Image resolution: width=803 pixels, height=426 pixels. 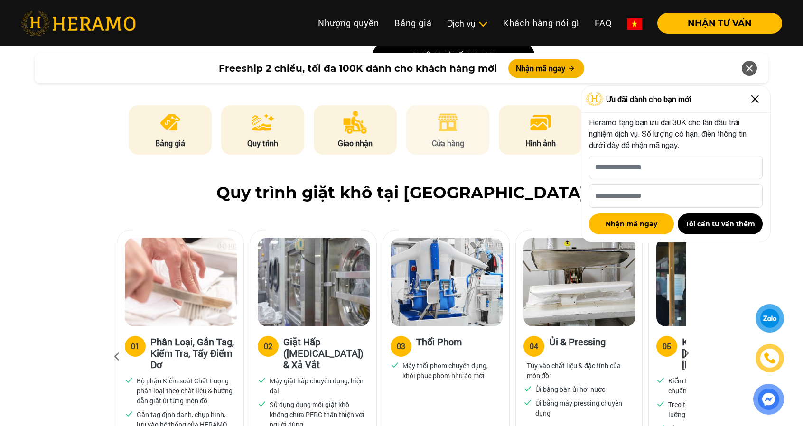 I want to click on img: heramo-quy-trinh-giat-hap-tieu-chuan-buoc-5, so click(x=712, y=282).